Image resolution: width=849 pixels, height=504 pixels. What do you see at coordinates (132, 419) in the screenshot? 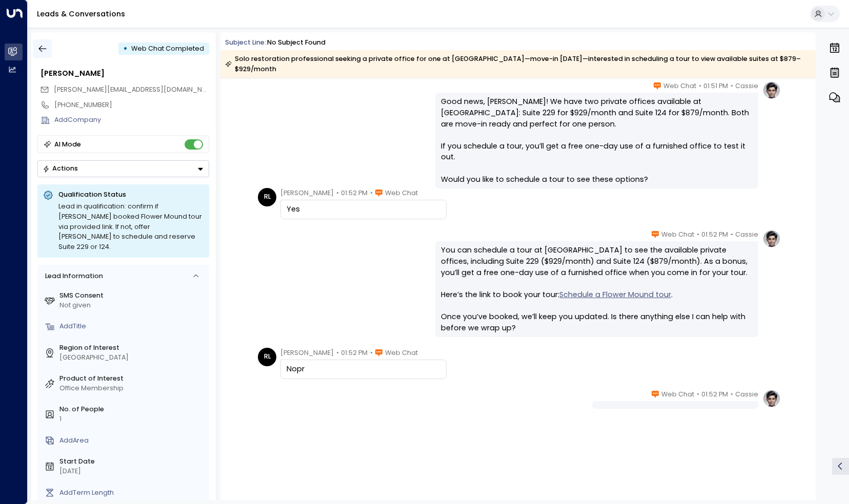
I see `div: 1` at bounding box center [132, 419].